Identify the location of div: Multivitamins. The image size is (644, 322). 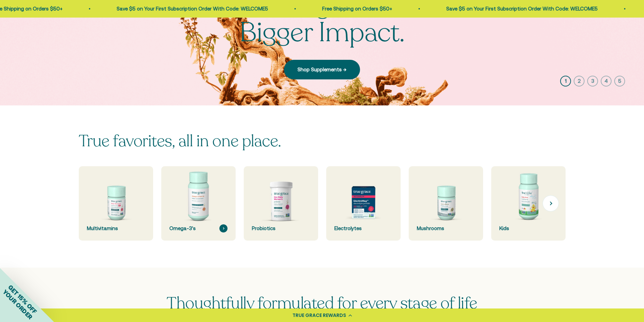
(116, 228).